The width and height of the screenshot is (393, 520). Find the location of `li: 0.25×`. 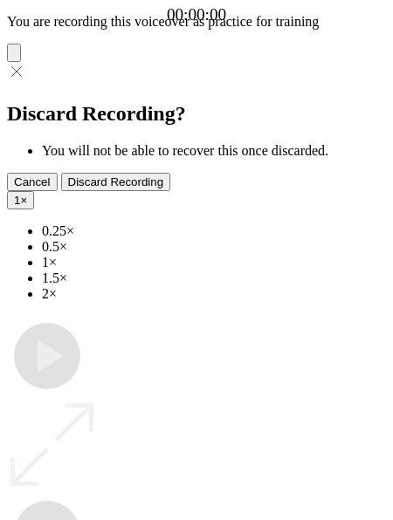

li: 0.25× is located at coordinates (214, 231).